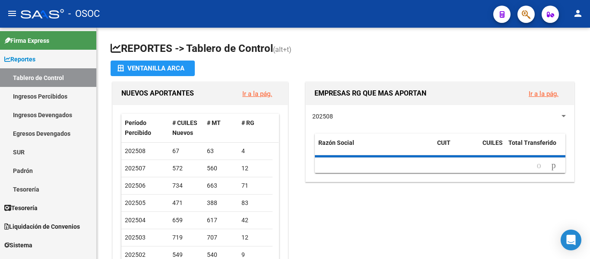 The image size is (590, 259). I want to click on button: Ventanilla ARCA, so click(153, 68).